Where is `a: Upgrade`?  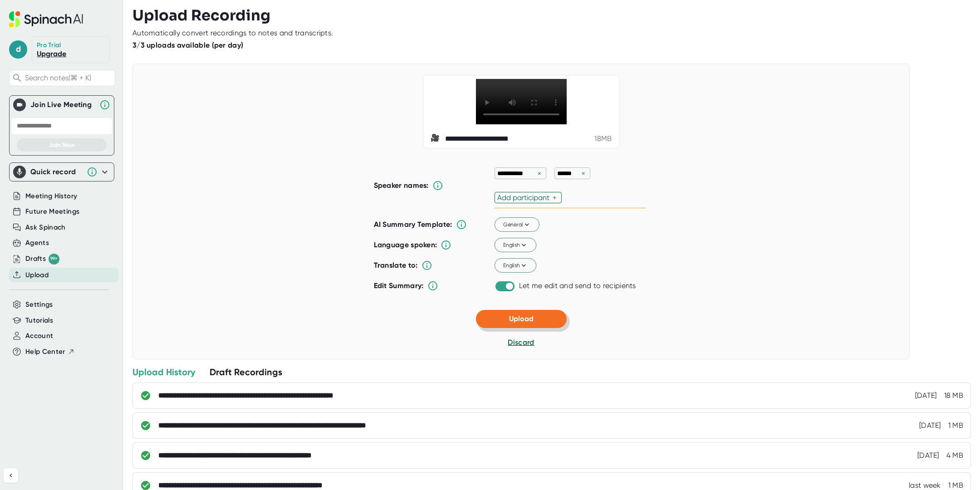 a: Upgrade is located at coordinates (51, 53).